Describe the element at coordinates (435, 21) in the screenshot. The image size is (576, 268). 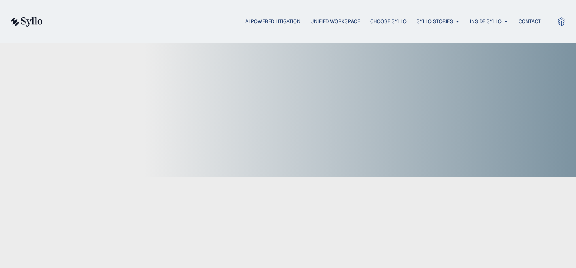
I see `span: Syllo Stories` at that location.